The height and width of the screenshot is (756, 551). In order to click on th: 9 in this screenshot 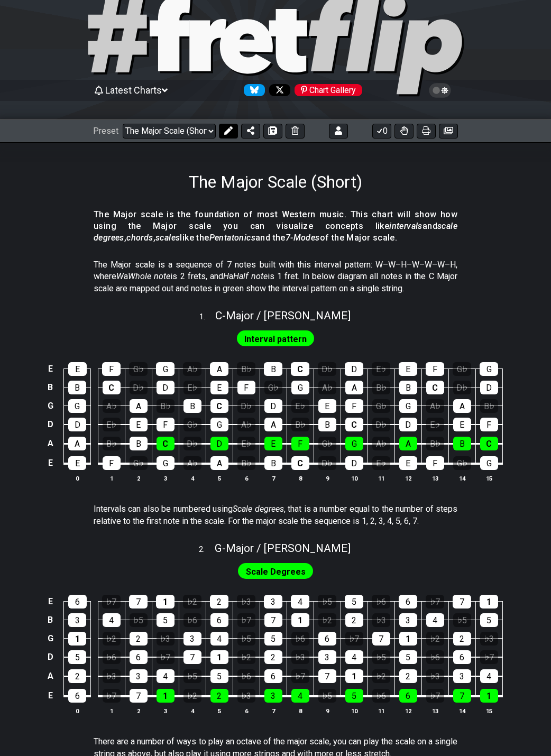, I will do `click(327, 477)`.